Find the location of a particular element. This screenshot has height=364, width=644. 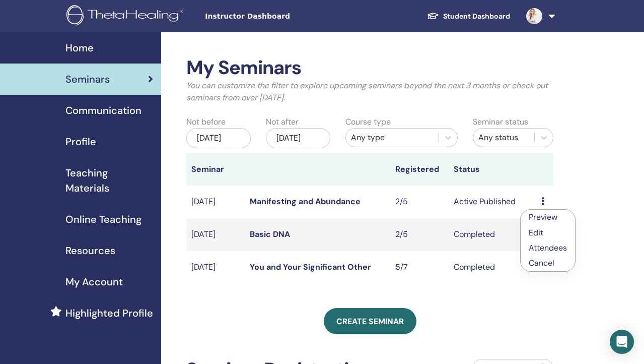

label: Not after is located at coordinates (282, 122).